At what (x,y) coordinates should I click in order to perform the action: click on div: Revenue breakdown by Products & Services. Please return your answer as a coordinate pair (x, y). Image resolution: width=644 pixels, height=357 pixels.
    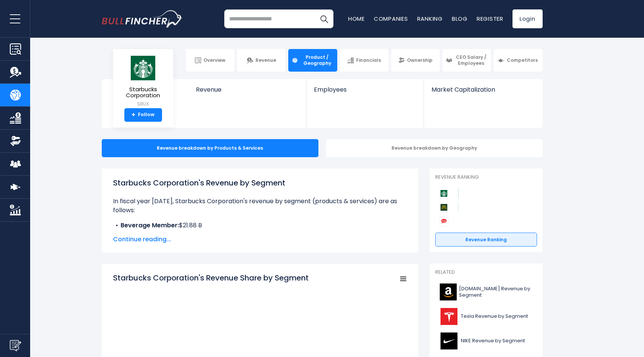
    Looking at the image, I should click on (210, 148).